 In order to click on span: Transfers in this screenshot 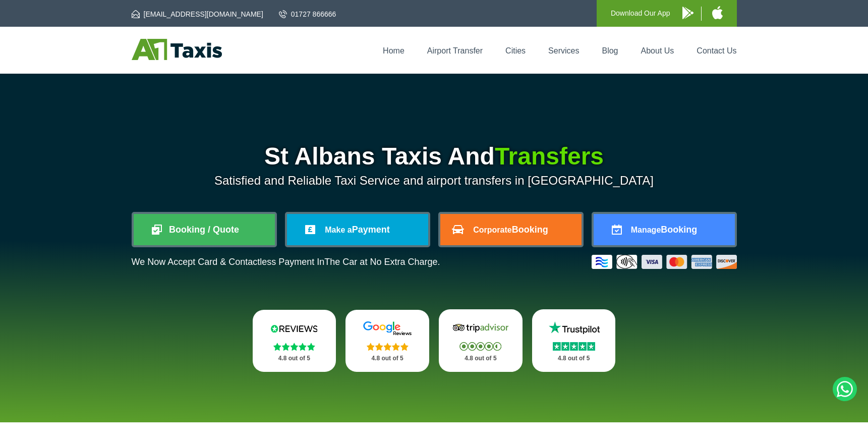, I will do `click(549, 156)`.